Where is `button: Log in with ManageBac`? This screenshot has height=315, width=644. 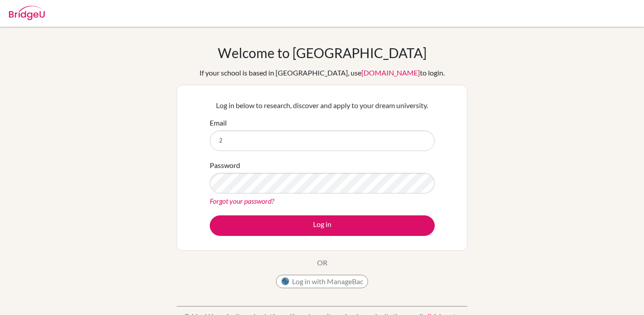 button: Log in with ManageBac is located at coordinates (322, 282).